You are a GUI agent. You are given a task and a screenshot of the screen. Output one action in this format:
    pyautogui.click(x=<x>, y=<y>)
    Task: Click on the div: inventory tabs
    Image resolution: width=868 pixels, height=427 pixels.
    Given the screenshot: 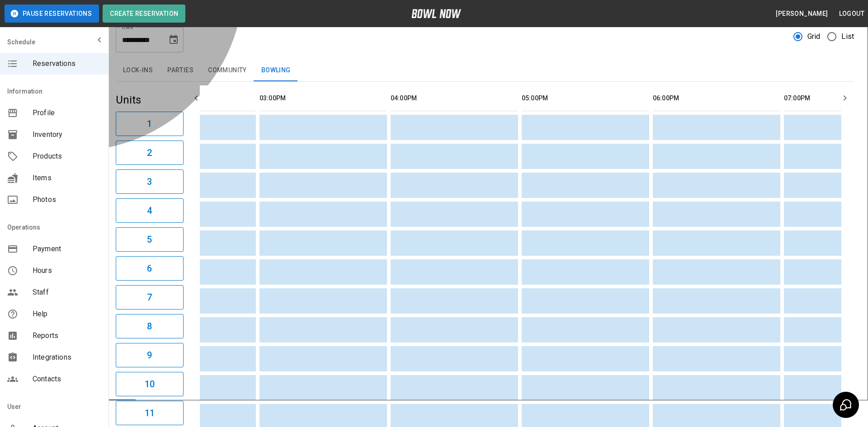 What is the action you would take?
    pyautogui.click(x=485, y=70)
    